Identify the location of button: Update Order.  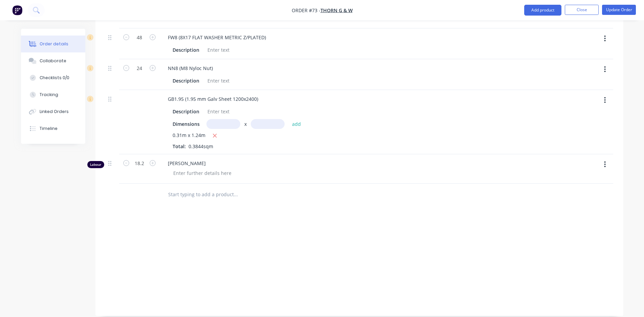
(619, 10).